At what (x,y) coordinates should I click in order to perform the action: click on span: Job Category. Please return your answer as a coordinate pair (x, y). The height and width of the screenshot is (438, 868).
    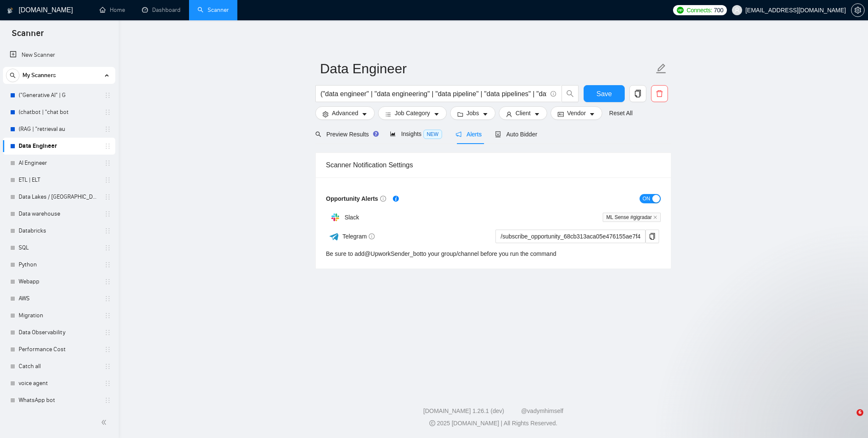
    Looking at the image, I should click on (412, 113).